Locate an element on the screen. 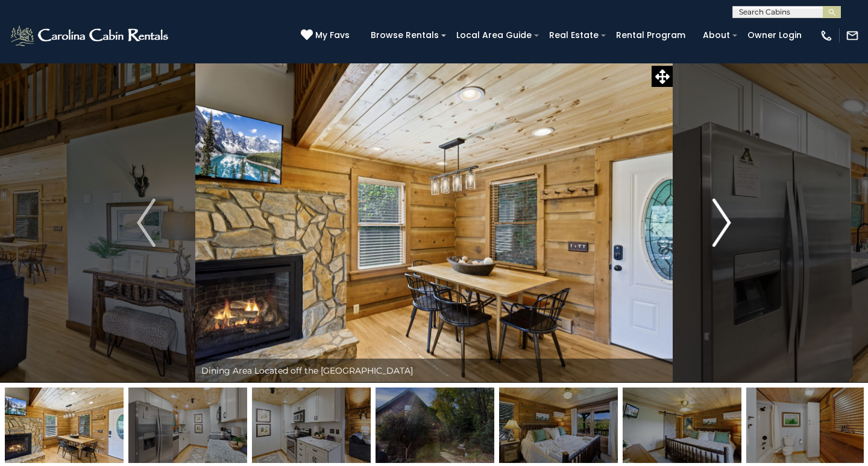 The height and width of the screenshot is (466, 868). span: My Favs is located at coordinates (332, 35).